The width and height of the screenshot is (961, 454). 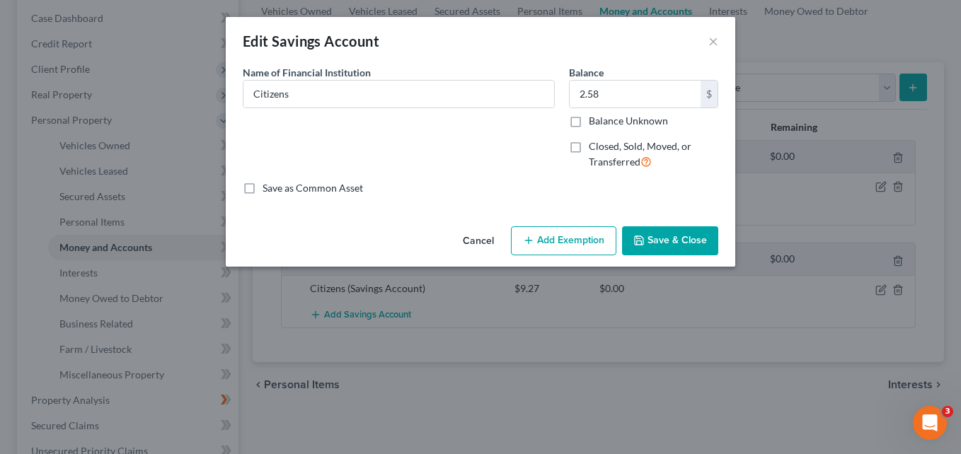 What do you see at coordinates (313, 188) in the screenshot?
I see `label: Save as Common Asset` at bounding box center [313, 188].